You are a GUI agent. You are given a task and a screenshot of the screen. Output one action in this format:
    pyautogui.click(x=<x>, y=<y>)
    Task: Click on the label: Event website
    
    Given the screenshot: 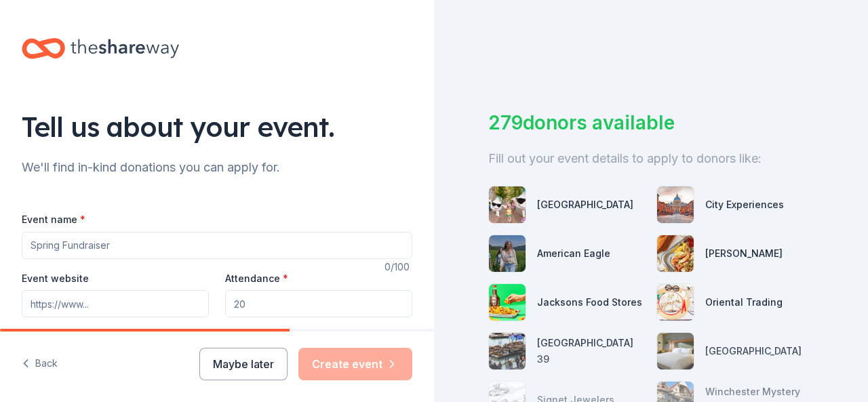 What is the action you would take?
    pyautogui.click(x=55, y=279)
    